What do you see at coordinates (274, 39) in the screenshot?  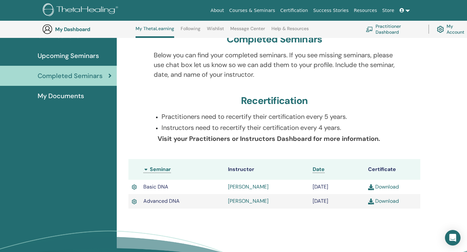 I see `h3: Completed Seminars` at bounding box center [274, 39].